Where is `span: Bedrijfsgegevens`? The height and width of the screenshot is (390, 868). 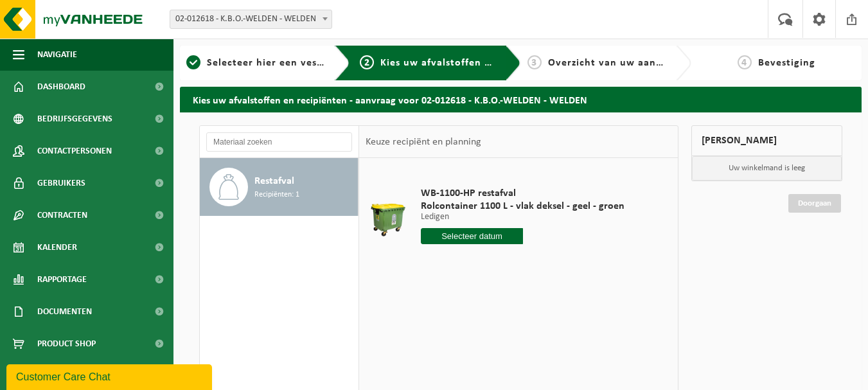 span: Bedrijfsgegevens is located at coordinates (74, 119).